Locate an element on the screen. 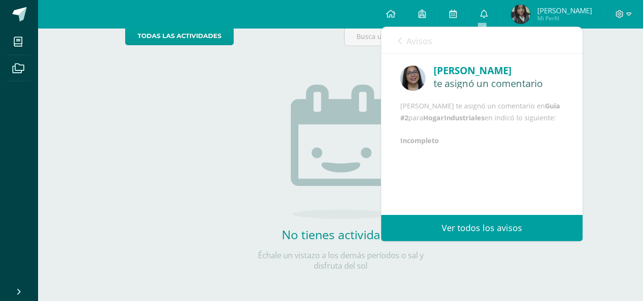 This screenshot has width=643, height=301. img: 90c3bb5543f2970d9a0839e1ce488333.png is located at coordinates (413, 78).